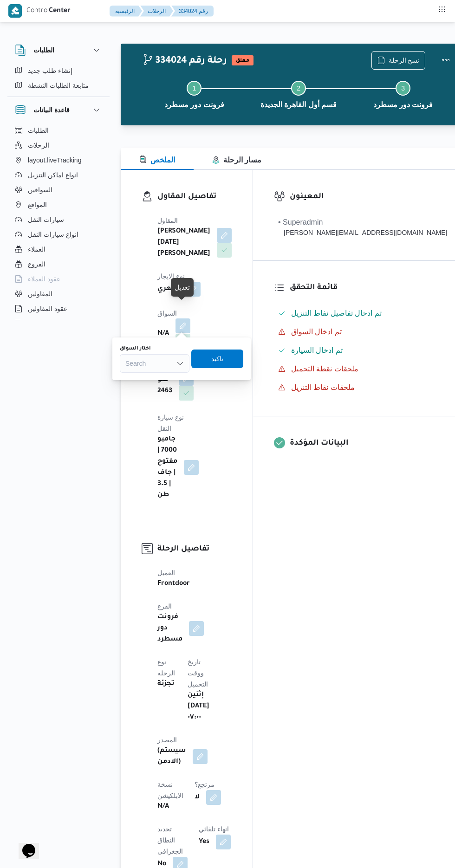  I want to click on span: قسم أول القاهرة الجديدة, so click(299, 105).